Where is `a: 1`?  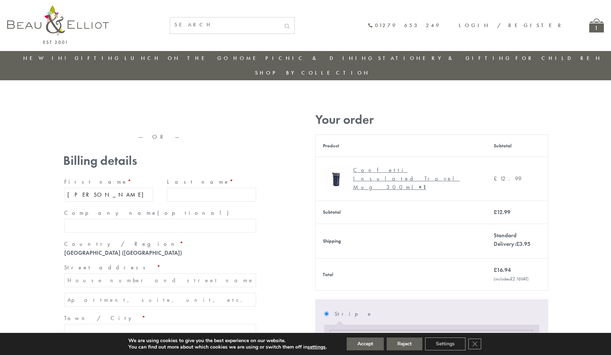
a: 1 is located at coordinates (596, 25).